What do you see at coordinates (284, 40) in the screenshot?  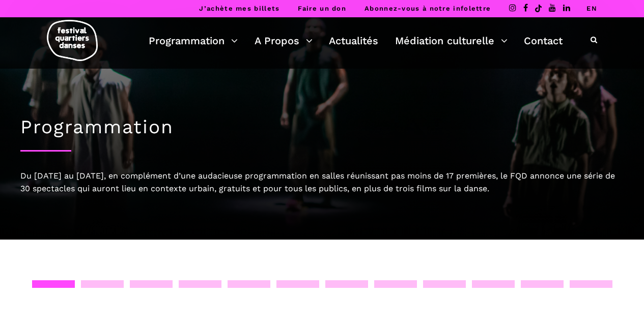 I see `a: A Propos` at bounding box center [284, 40].